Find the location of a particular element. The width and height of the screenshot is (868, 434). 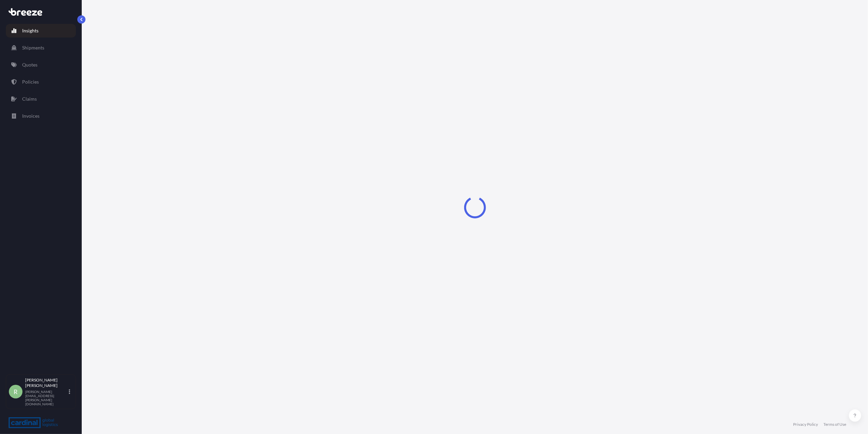

p: Quotes is located at coordinates (30, 65).